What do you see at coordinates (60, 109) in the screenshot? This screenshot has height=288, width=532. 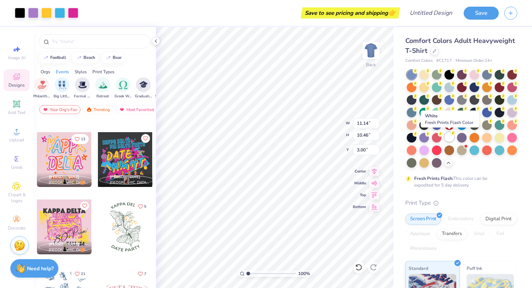 I see `div: Your Org's Fav` at bounding box center [60, 109].